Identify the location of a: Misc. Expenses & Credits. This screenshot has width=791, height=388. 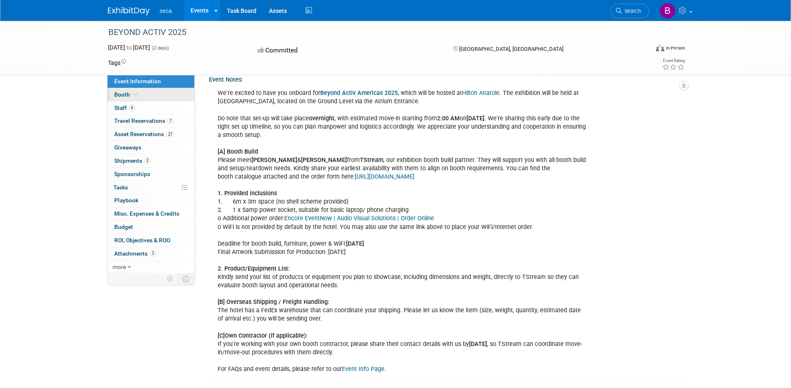
(151, 214).